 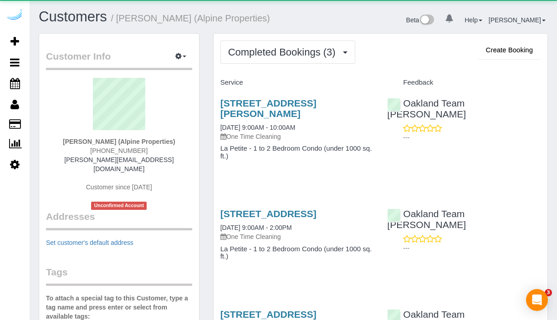 What do you see at coordinates (509, 50) in the screenshot?
I see `button: Create Booking` at bounding box center [509, 50].